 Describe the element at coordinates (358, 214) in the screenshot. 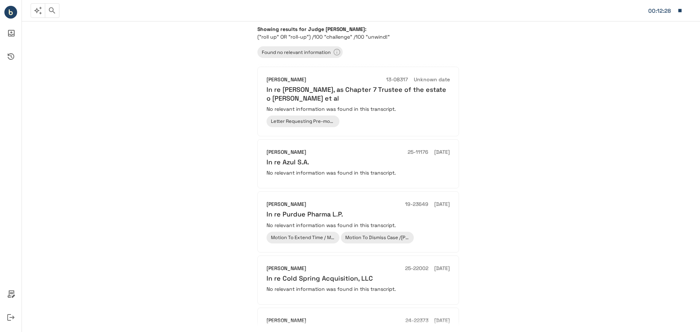

I see `h6: In re Purdue Pharma L.P.` at that location.